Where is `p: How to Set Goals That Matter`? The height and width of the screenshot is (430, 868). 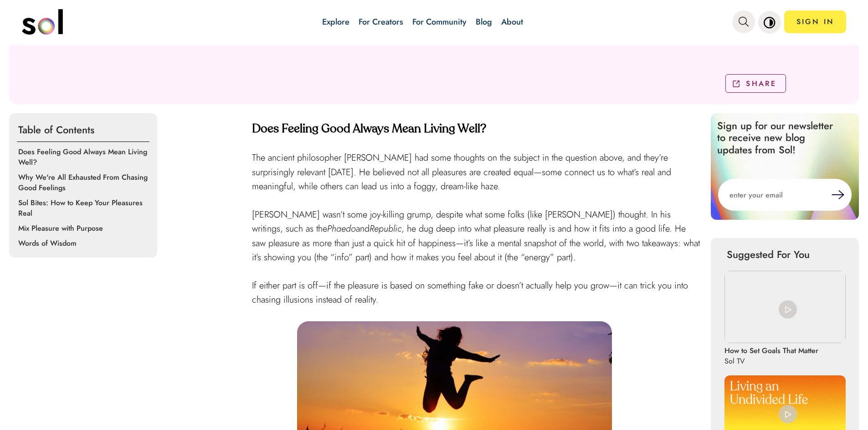
p: How to Set Goals That Matter is located at coordinates (772, 351).